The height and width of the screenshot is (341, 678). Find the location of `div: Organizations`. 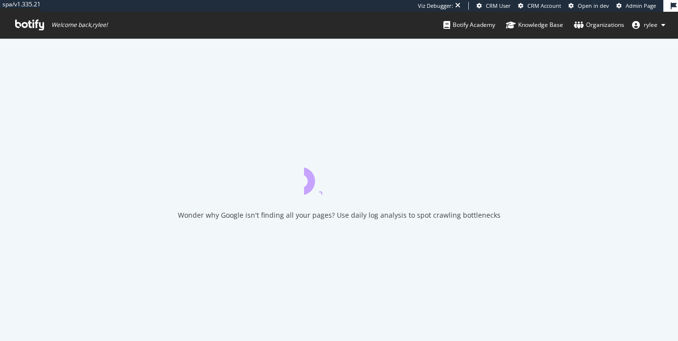

div: Organizations is located at coordinates (599, 25).